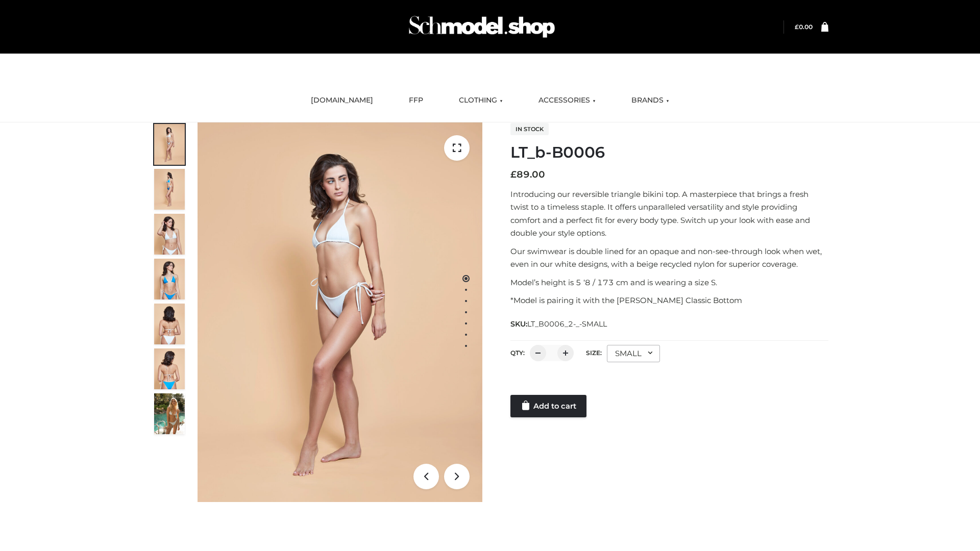 The image size is (980, 551). What do you see at coordinates (669, 283) in the screenshot?
I see `p: Model’s height is 5 ‘8 / 173 cm and is wearing a size S.` at bounding box center [669, 283].